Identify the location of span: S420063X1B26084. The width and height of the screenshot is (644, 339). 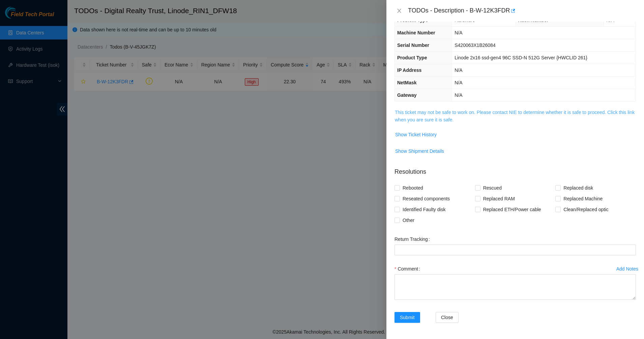
(475, 45).